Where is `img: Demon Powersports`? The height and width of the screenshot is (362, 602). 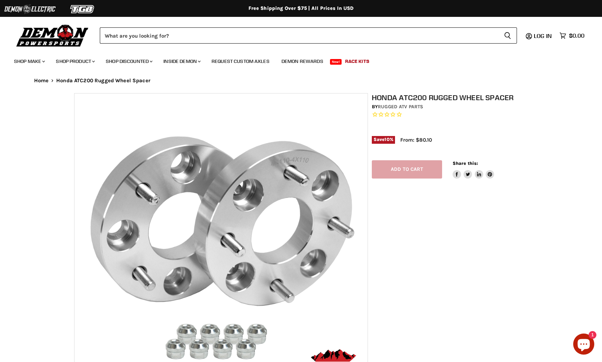
img: Demon Powersports is located at coordinates (52, 35).